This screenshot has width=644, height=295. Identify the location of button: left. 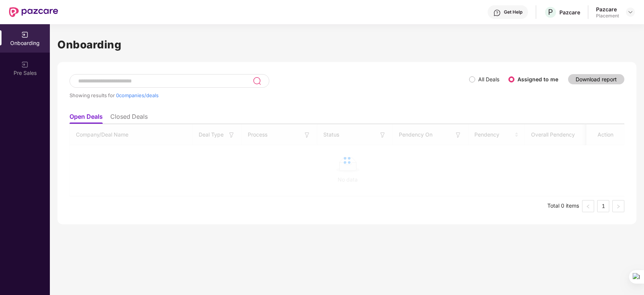
(588, 206).